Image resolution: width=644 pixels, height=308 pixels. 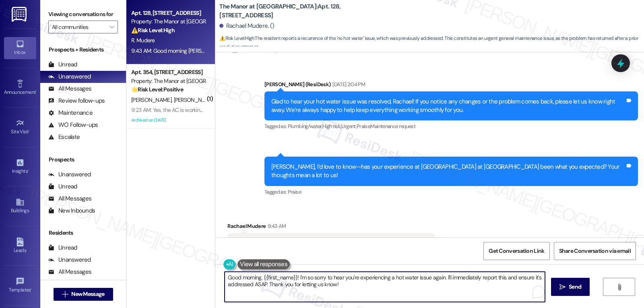 I want to click on img: ResiDesk Logo, so click(x=20, y=14).